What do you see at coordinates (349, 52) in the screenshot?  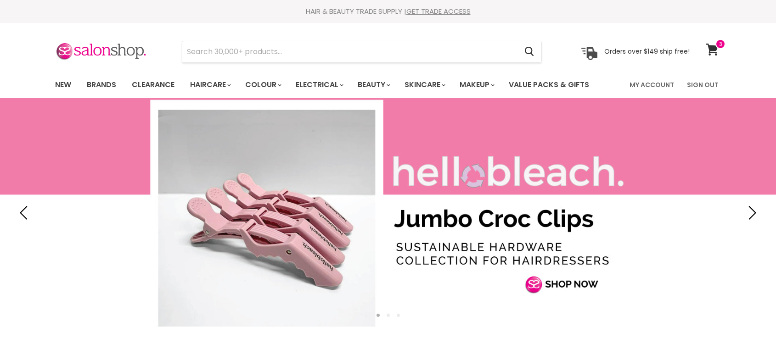 I see `input: Search` at bounding box center [349, 52].